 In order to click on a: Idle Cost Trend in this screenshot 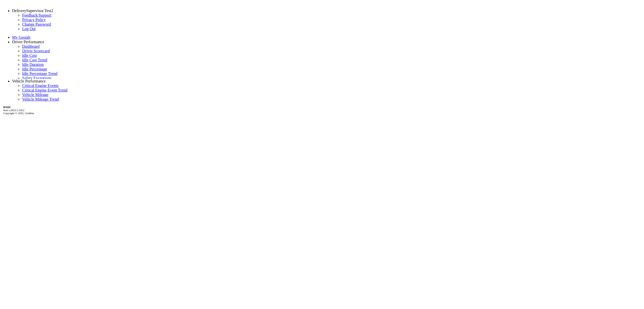, I will do `click(34, 60)`.